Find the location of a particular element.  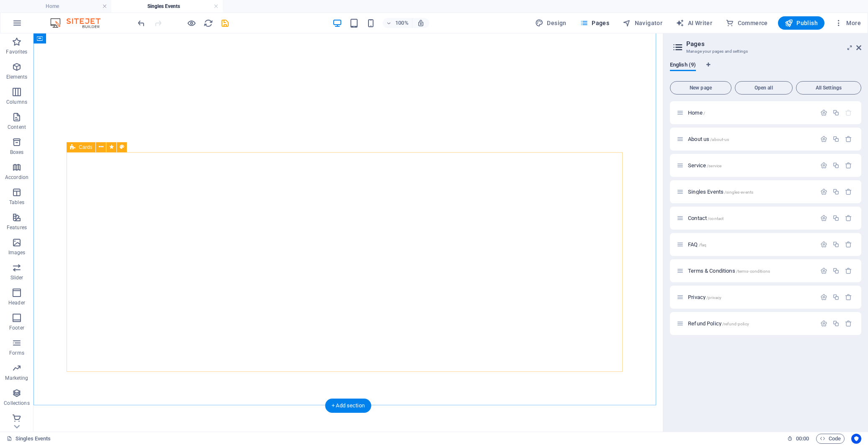

button: More is located at coordinates (848, 23).